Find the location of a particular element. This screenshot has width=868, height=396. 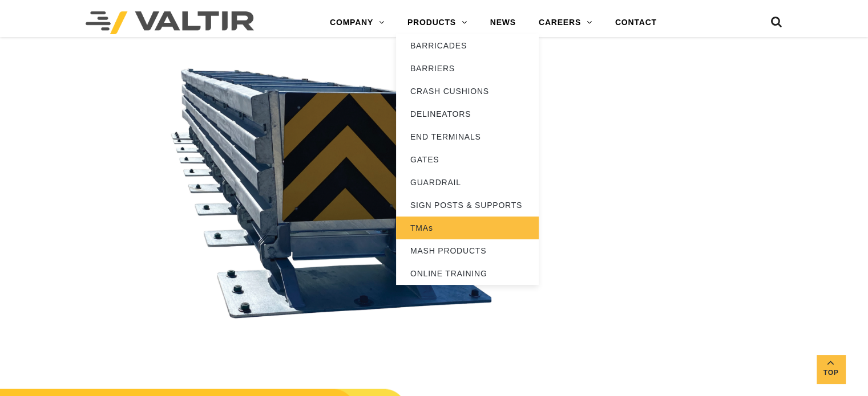

a: BARRICADES is located at coordinates (467, 46).